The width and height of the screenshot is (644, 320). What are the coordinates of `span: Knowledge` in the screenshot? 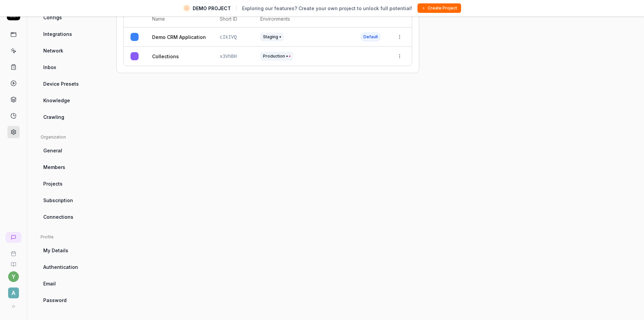 It's located at (57, 100).